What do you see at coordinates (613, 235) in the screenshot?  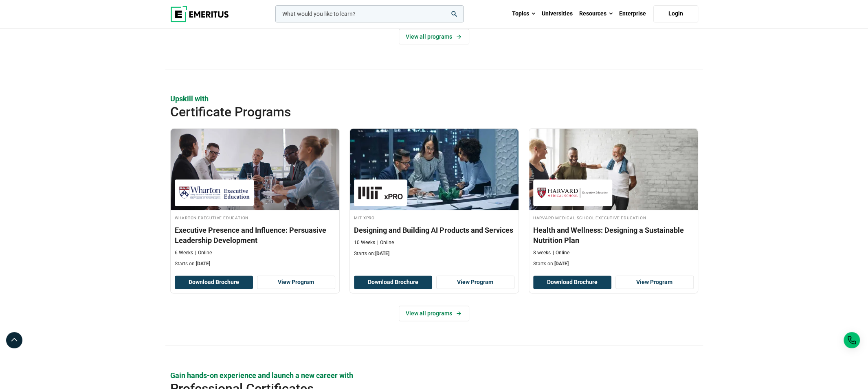 I see `h3: Health and Wellness: Designing a Sustainable Nutrition Plan` at bounding box center [613, 235].